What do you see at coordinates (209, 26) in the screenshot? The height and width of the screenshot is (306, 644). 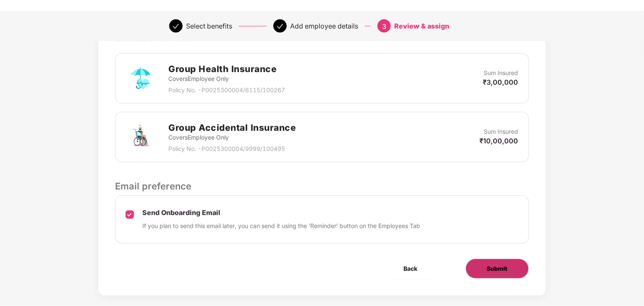 I see `div: Select benefits` at bounding box center [209, 26].